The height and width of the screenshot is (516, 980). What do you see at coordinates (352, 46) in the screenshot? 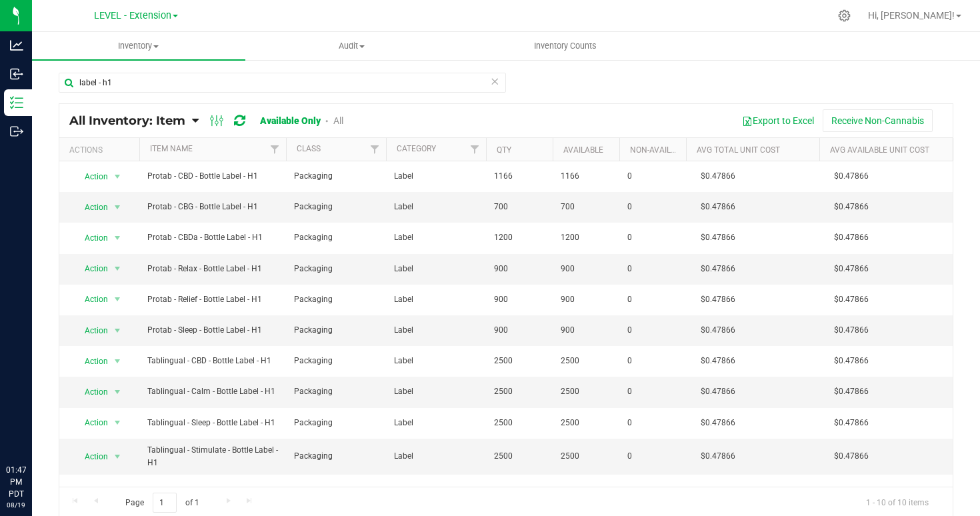
I see `a: Audit` at bounding box center [352, 46].